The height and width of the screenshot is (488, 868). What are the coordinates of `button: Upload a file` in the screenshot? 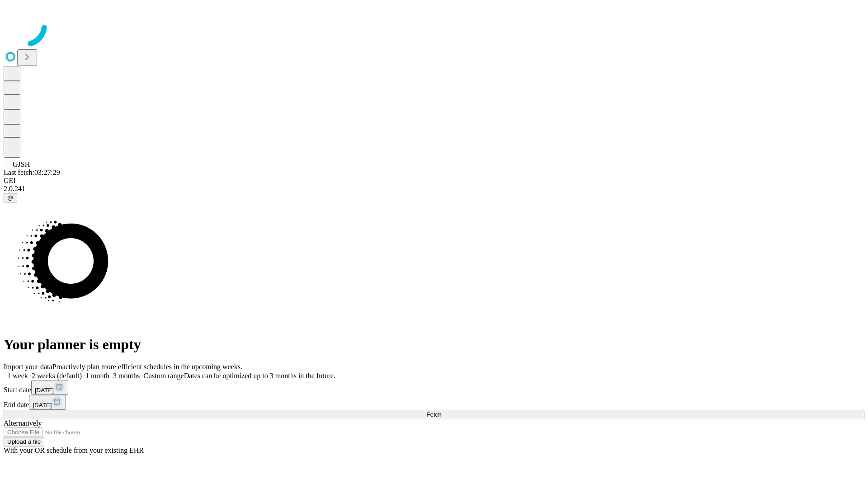 It's located at (24, 441).